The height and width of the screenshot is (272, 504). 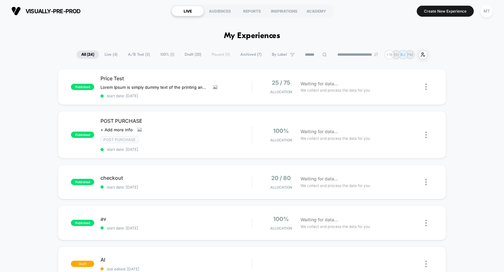 What do you see at coordinates (409, 54) in the screenshot?
I see `p: PM` at bounding box center [409, 54].